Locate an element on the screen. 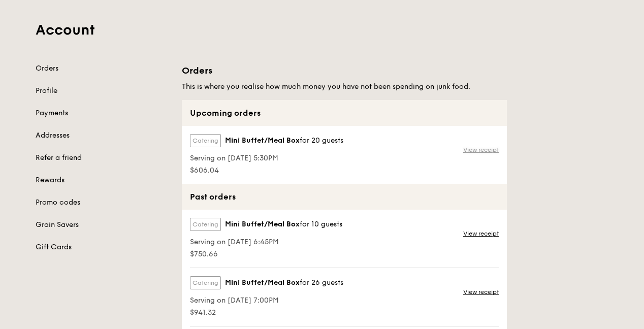  span: $606.04 is located at coordinates (266, 171).